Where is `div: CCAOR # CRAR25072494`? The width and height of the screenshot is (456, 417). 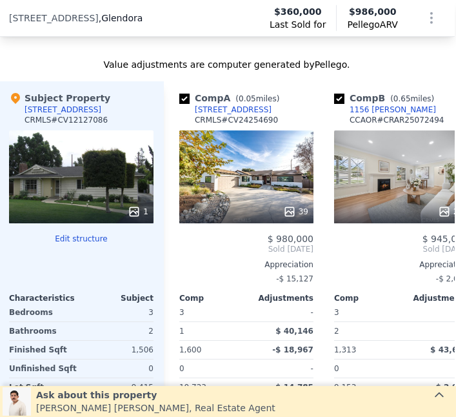
div: CCAOR # CRAR25072494 is located at coordinates (397, 120).